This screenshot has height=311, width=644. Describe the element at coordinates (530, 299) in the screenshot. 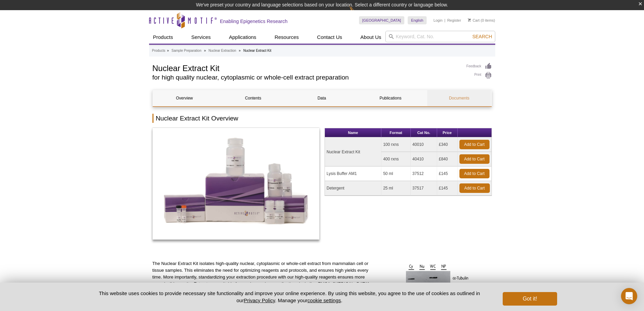

I see `button: Got it!` at that location.